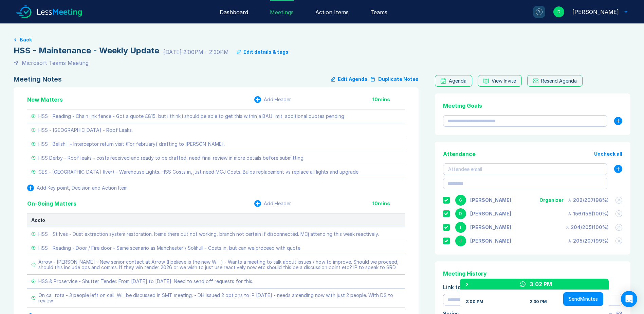  I want to click on div: G, so click(461, 200).